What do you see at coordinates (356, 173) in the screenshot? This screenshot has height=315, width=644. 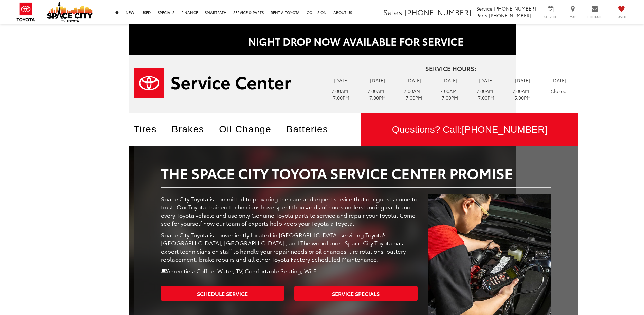 I see `h2: The Space City Toyota Service Center Promise` at bounding box center [356, 173].